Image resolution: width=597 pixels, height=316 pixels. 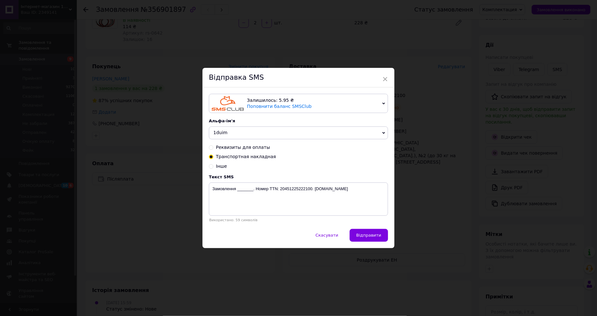 What do you see at coordinates (369, 235) in the screenshot?
I see `span: Відправити` at bounding box center [369, 235].